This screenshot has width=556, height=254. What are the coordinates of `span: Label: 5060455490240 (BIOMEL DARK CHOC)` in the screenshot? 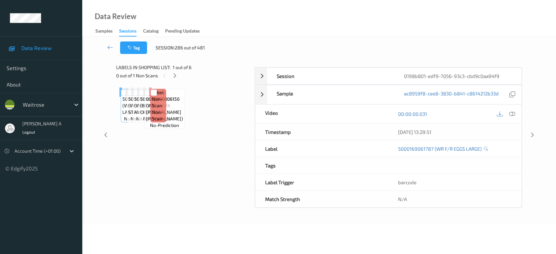 It's located at (158, 102).